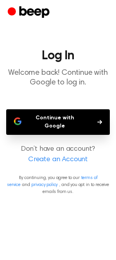 The width and height of the screenshot is (116, 260). I want to click on p: Welcome back! Continue with Google to log in., so click(58, 78).